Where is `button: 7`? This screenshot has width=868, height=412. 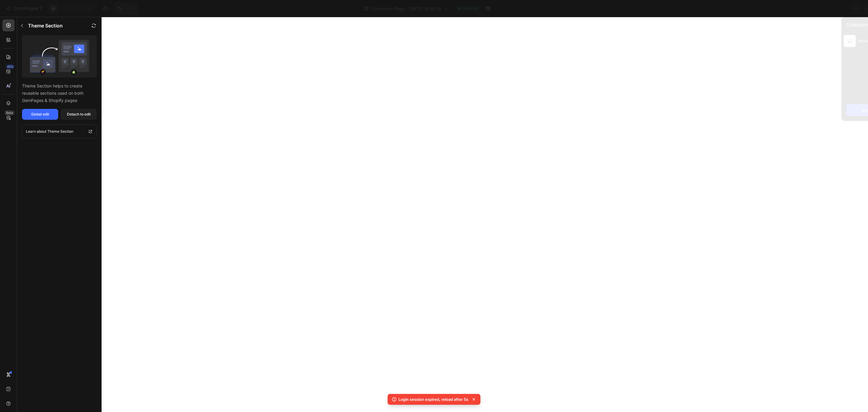 button: 7 is located at coordinates (23, 8).